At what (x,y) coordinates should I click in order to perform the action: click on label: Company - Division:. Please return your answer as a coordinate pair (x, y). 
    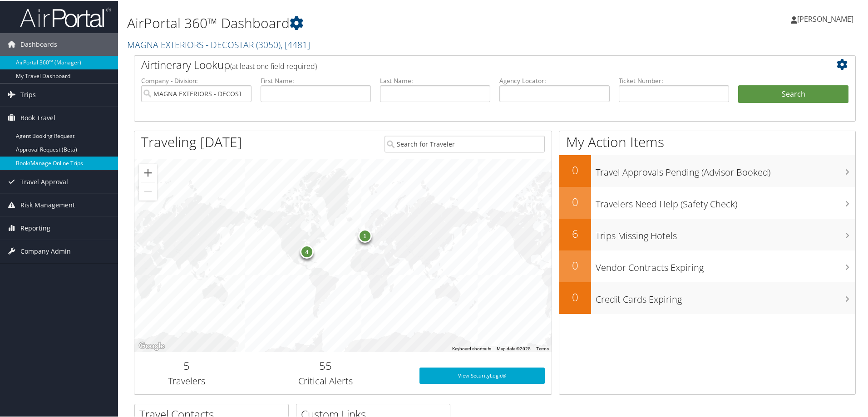
    Looking at the image, I should click on (196, 80).